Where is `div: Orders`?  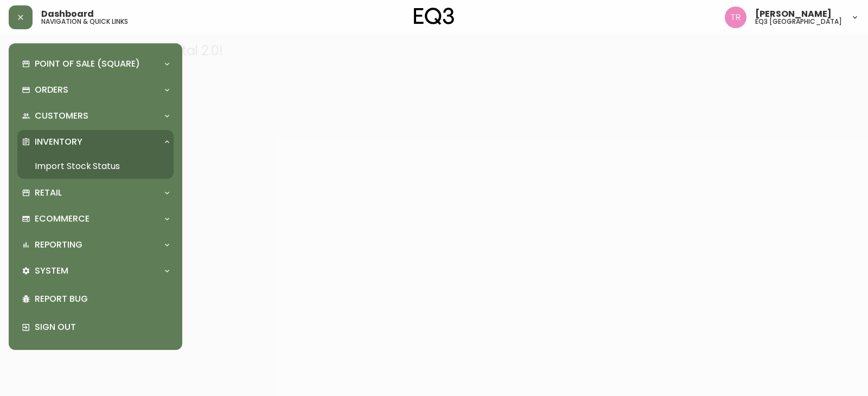
div: Orders is located at coordinates (95, 90).